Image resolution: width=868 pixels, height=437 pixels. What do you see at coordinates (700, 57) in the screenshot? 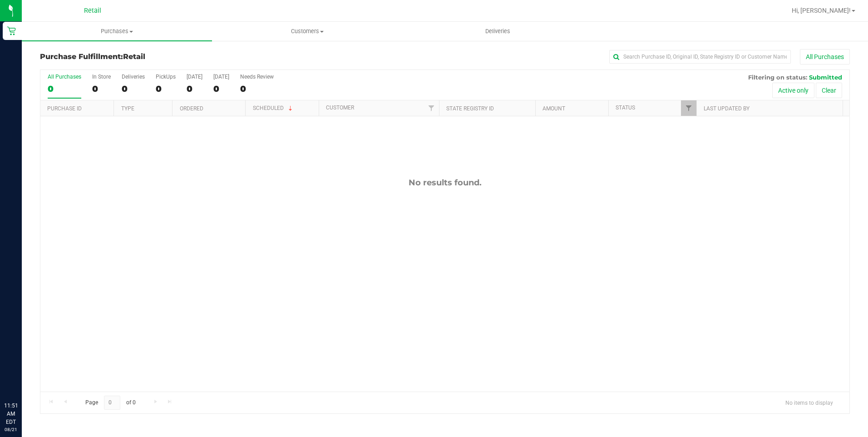
I see `input: Search Purchase ID, Original ID, State Registry ID or Customer Name...` at bounding box center [700, 57].